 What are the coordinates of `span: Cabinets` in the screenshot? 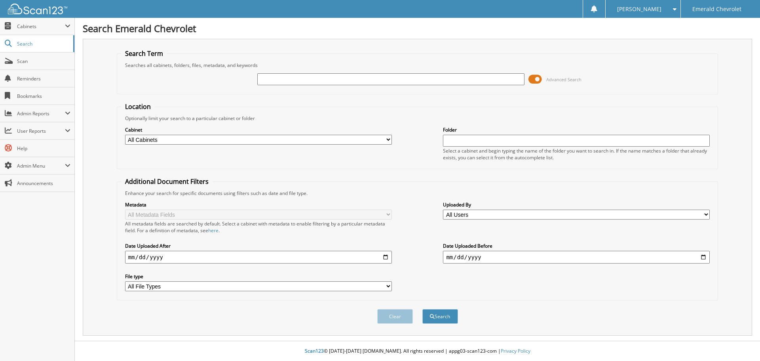 It's located at (41, 26).